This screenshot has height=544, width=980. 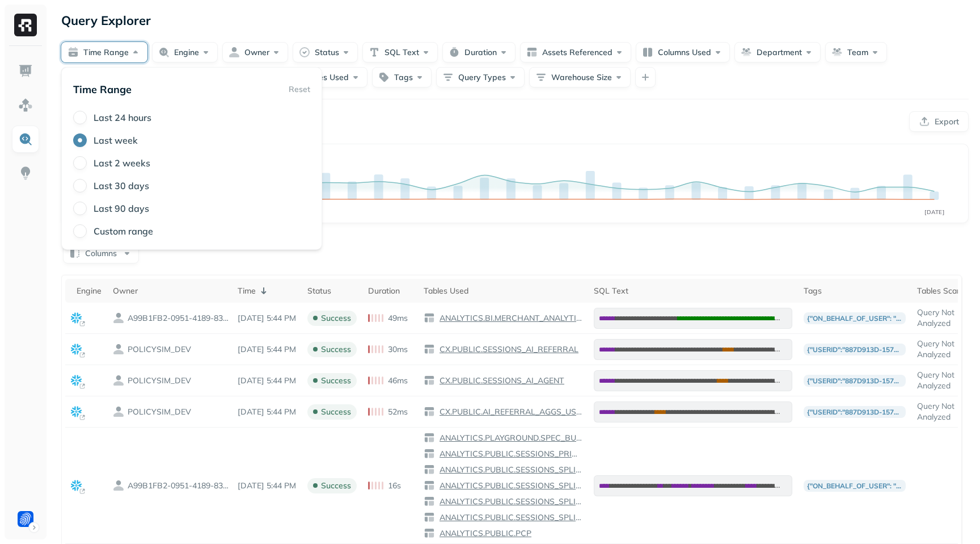 What do you see at coordinates (509, 517) in the screenshot?
I see `a: ANALYTICS.PUBLIC.SESSIONS_SPLIT_NEW` at bounding box center [509, 517].